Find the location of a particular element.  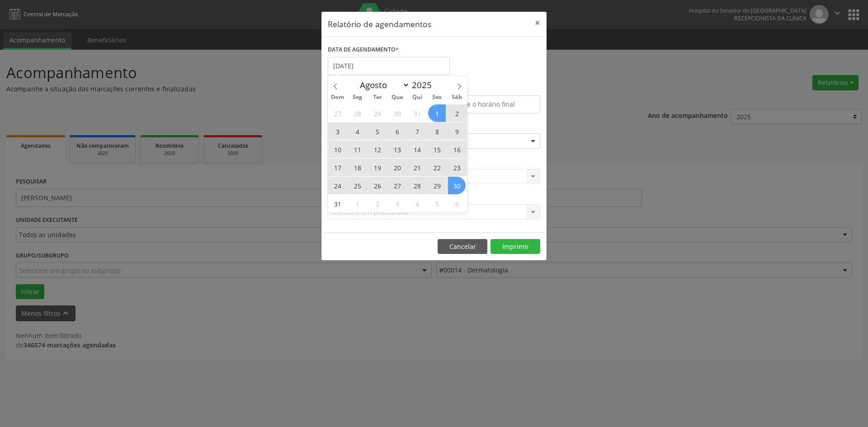

span: Agosto 1, 2025 is located at coordinates (437, 113).